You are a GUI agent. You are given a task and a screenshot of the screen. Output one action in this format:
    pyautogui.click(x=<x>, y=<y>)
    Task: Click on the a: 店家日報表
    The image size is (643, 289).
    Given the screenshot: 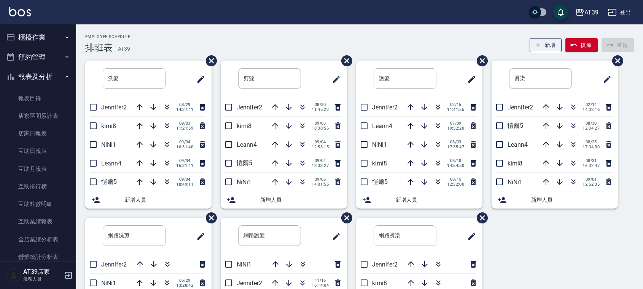 What is the action you would take?
    pyautogui.click(x=38, y=133)
    